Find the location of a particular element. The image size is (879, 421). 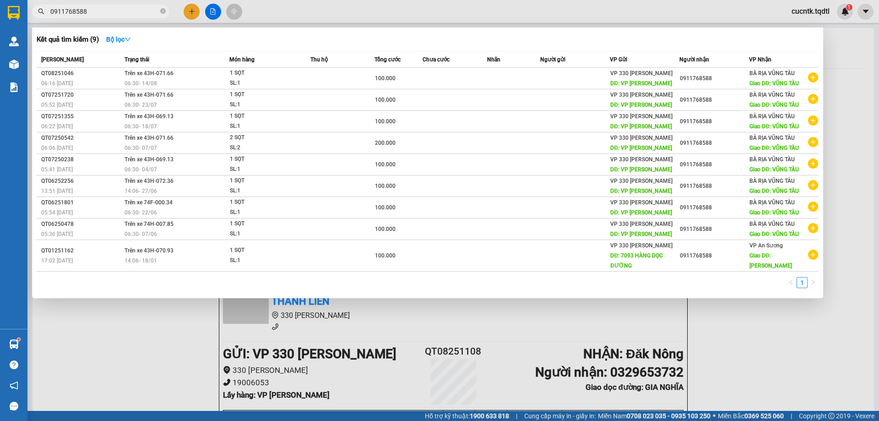

span: VP Nhận is located at coordinates (760, 60).